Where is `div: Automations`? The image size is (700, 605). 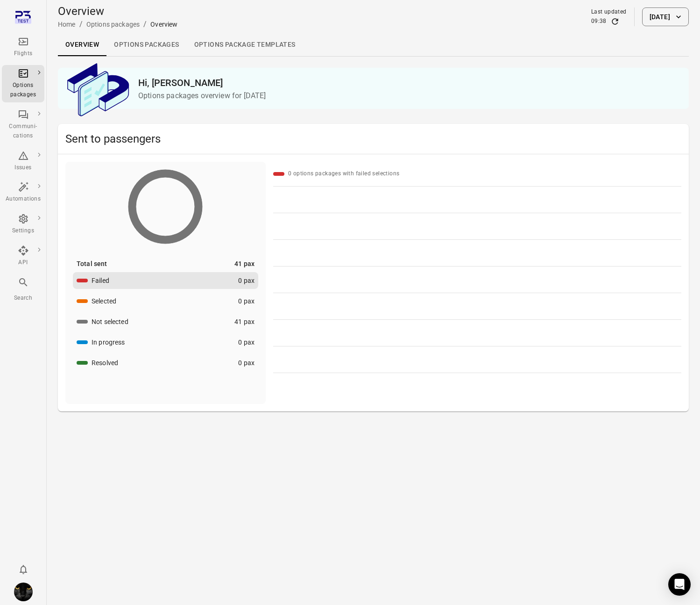
div: Automations is located at coordinates (23, 199).